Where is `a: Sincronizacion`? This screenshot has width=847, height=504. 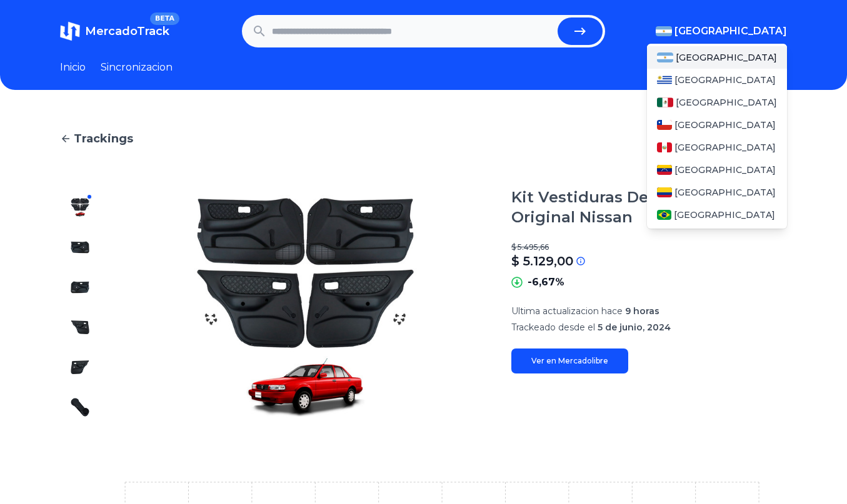
a: Sincronizacion is located at coordinates (137, 68).